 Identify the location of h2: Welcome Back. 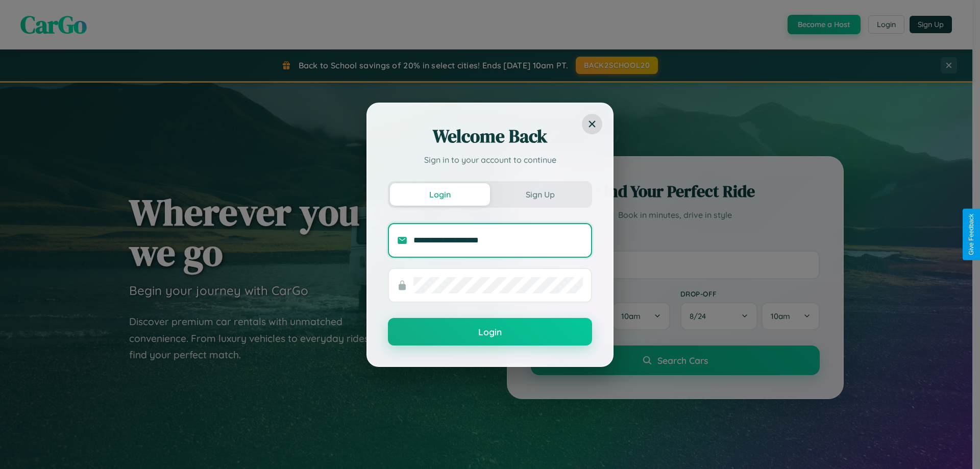
(490, 136).